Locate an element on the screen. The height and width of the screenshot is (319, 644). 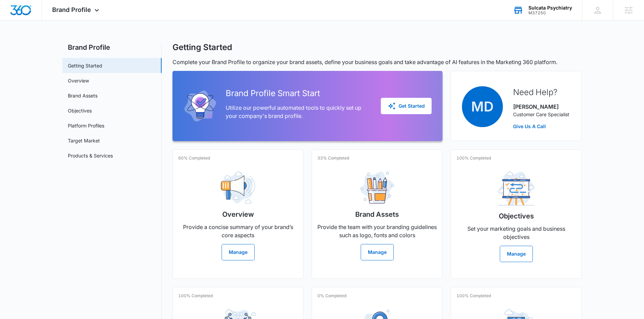
h2: Brand Profile is located at coordinates (111, 47).